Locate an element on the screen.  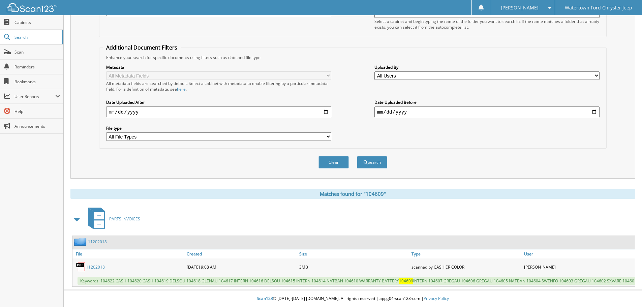
img: PDF.png is located at coordinates (81, 267).